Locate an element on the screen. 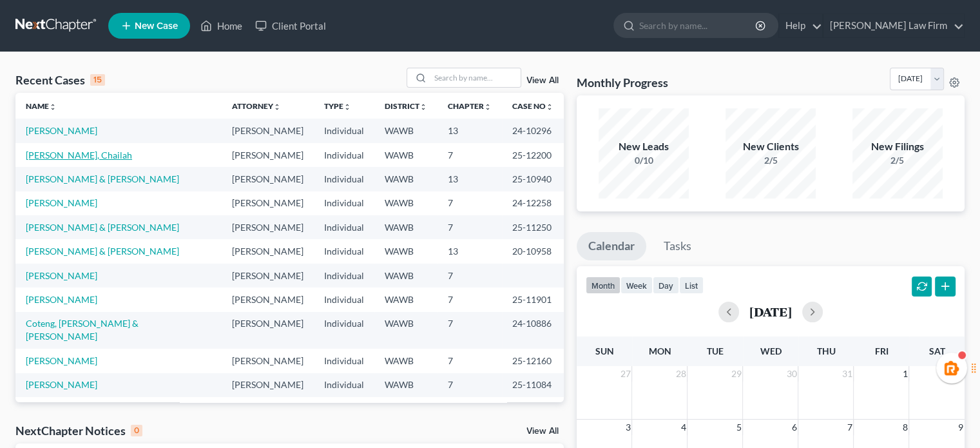 Image resolution: width=980 pixels, height=448 pixels. span: Thu is located at coordinates (825, 351).